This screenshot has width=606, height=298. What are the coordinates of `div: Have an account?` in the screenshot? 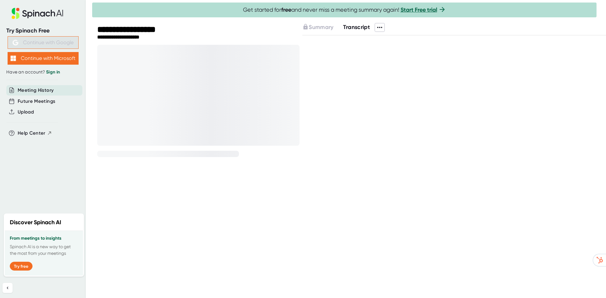 It's located at (43, 72).